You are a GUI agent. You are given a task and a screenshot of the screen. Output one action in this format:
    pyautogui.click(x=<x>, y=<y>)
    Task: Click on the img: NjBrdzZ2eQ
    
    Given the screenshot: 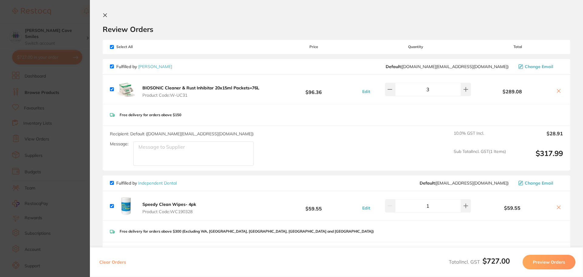 What is the action you would take?
    pyautogui.click(x=126, y=89)
    